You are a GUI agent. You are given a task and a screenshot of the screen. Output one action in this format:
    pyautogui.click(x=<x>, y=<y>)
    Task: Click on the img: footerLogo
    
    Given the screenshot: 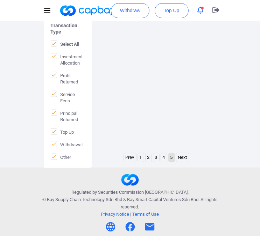 What is the action you would take?
    pyautogui.click(x=130, y=180)
    